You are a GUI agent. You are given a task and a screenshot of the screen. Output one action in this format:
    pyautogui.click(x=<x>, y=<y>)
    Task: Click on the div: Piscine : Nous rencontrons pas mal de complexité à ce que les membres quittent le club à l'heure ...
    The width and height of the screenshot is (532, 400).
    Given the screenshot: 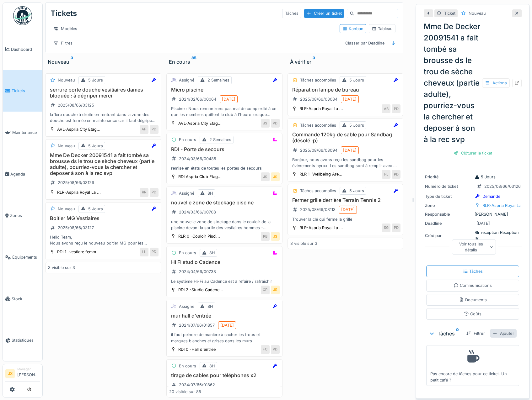 What is the action you would take?
    pyautogui.click(x=224, y=112)
    